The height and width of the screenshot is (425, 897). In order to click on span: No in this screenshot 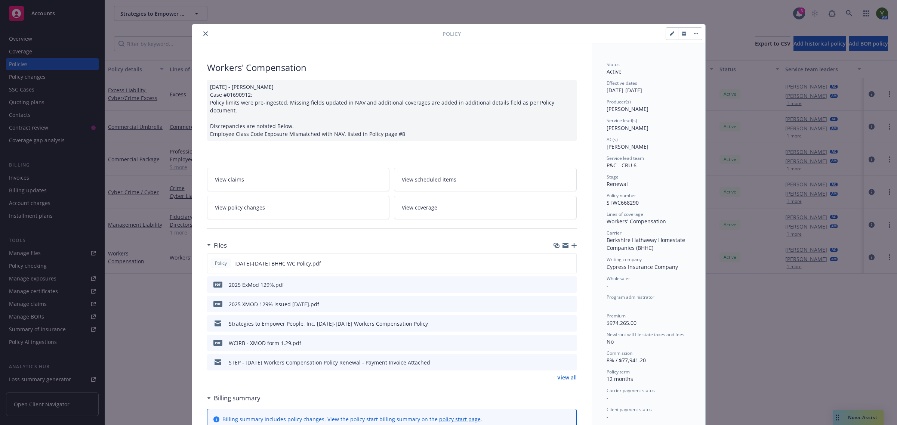, I will do `click(610, 342)`.